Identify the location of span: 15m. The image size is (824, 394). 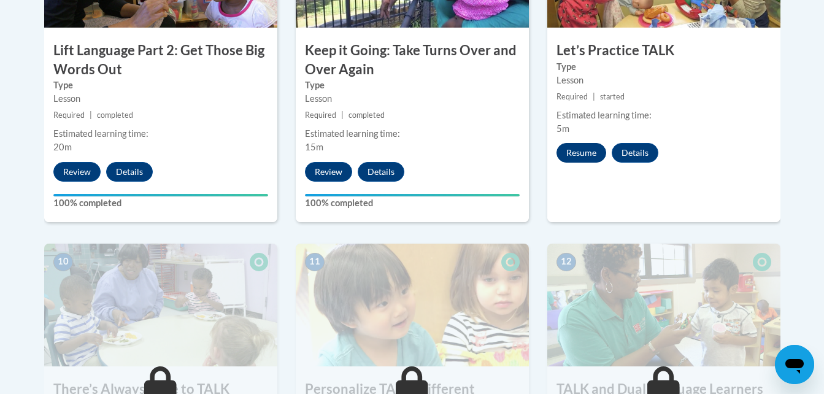
(314, 147).